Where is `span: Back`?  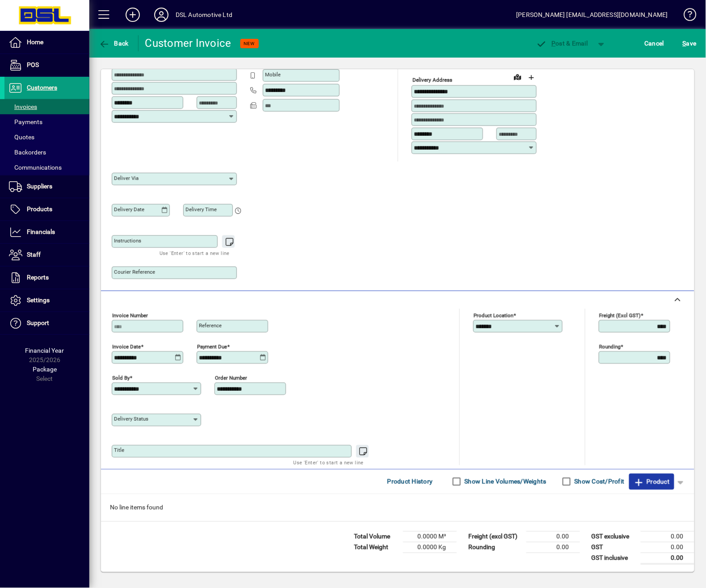
span: Back is located at coordinates (113, 43).